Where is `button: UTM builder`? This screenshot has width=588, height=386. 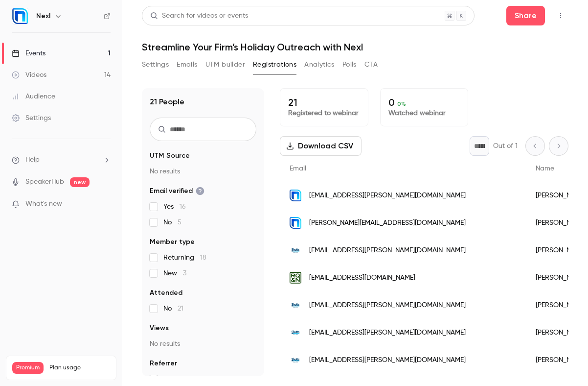 button: UTM builder is located at coordinates (225, 65).